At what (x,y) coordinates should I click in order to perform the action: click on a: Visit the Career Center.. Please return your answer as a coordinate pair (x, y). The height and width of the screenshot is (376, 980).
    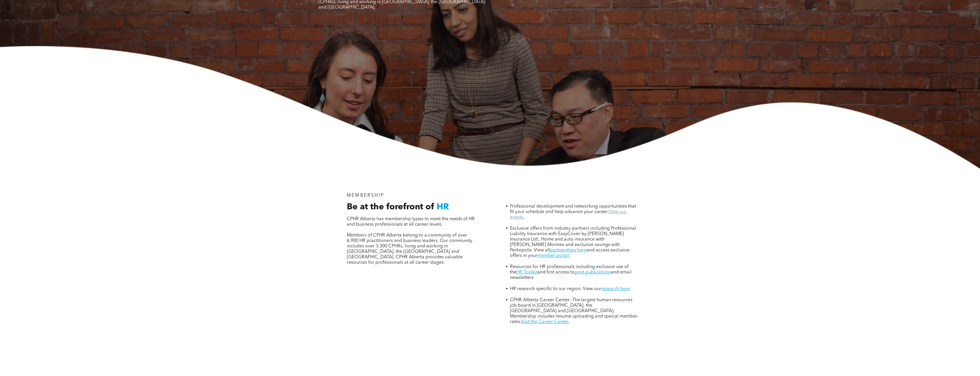
    Looking at the image, I should click on (545, 321).